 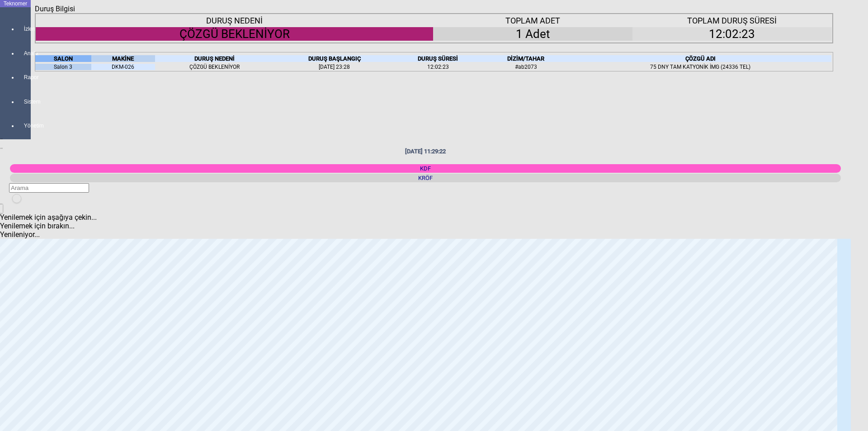 I want to click on div: ÇÖZGÜ ADI, so click(x=700, y=58).